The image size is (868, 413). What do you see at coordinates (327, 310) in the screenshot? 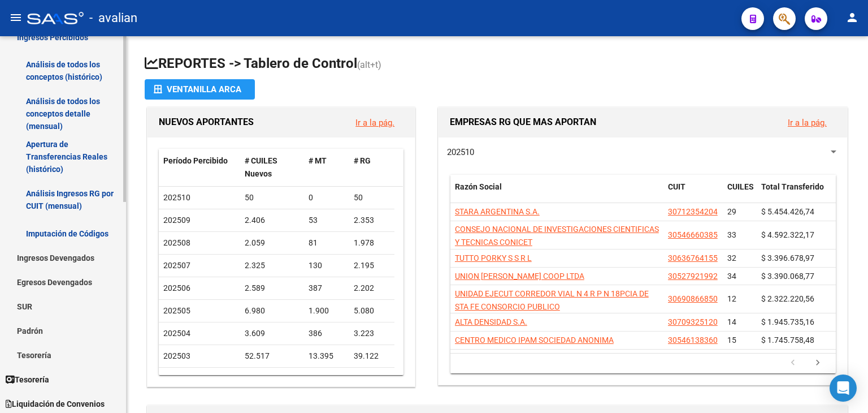
I see `div: 1.900` at bounding box center [327, 310].